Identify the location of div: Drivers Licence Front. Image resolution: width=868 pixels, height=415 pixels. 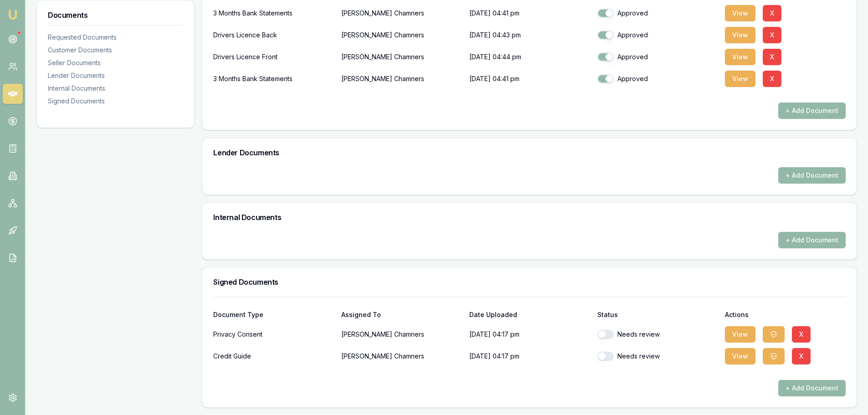
(273, 57).